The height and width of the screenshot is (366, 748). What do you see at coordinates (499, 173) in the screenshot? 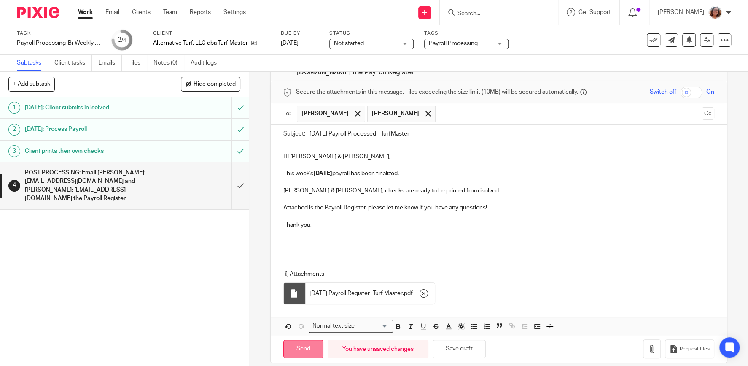
I see `p: This week's payroll has been finalized.` at bounding box center [499, 173].